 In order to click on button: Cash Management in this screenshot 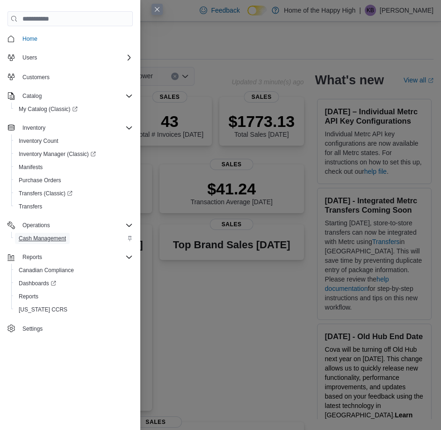, I will do `click(74, 238)`.